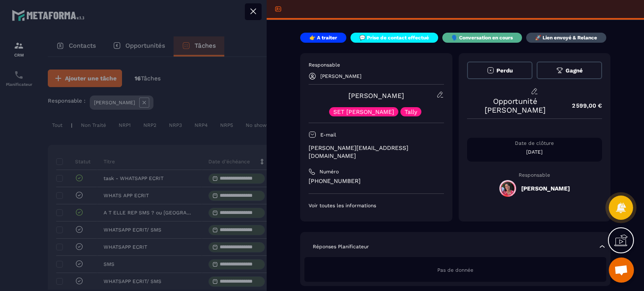 Image resolution: width=644 pixels, height=291 pixels. I want to click on p: Tally, so click(411, 112).